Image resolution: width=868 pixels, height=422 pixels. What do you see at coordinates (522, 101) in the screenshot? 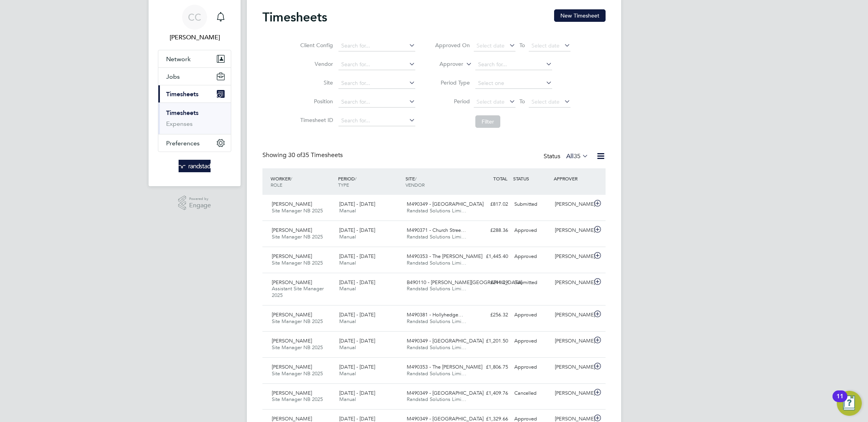
I see `span: To` at bounding box center [522, 101].